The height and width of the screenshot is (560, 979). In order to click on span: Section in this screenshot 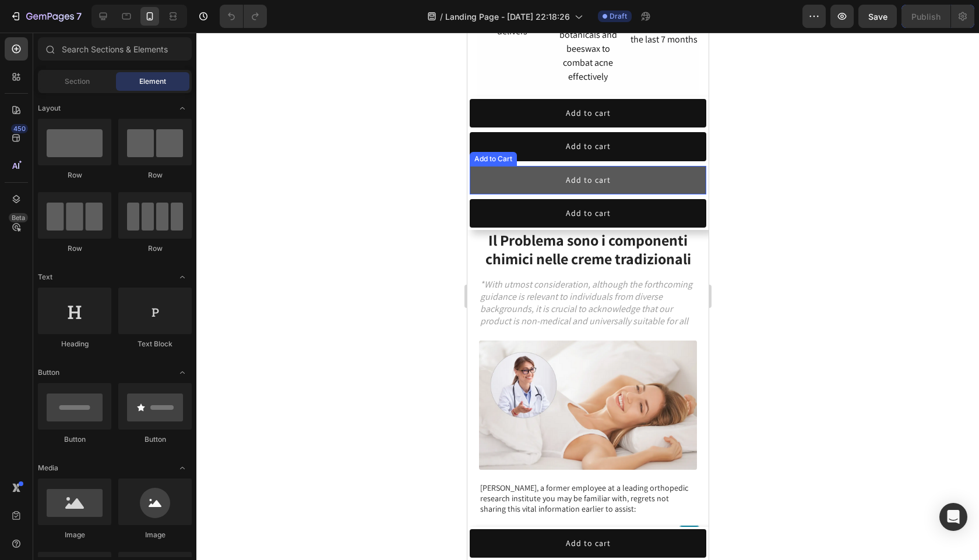, I will do `click(77, 81)`.